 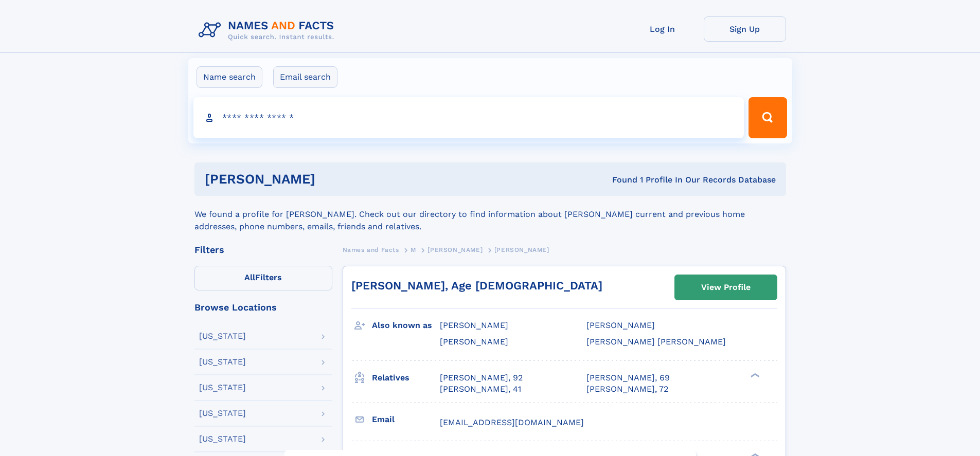 What do you see at coordinates (413, 250) in the screenshot?
I see `span: M` at bounding box center [413, 250].